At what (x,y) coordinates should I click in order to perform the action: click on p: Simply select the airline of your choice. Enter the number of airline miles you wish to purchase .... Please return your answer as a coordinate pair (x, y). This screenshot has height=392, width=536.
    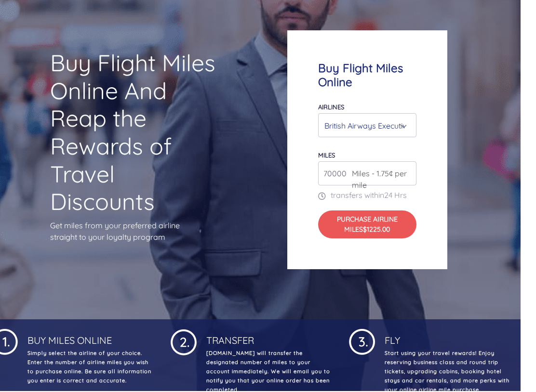
    Looking at the image, I should click on (91, 368).